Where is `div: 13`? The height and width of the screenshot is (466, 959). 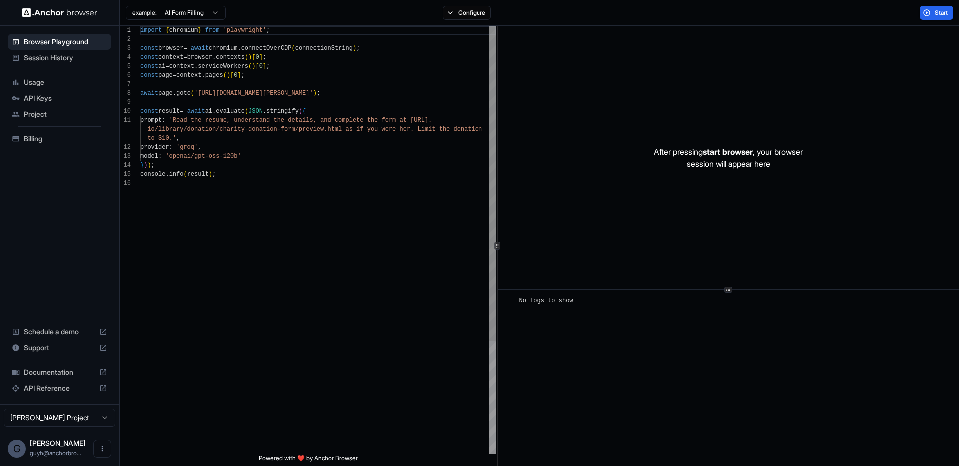 div: 13 is located at coordinates (125, 156).